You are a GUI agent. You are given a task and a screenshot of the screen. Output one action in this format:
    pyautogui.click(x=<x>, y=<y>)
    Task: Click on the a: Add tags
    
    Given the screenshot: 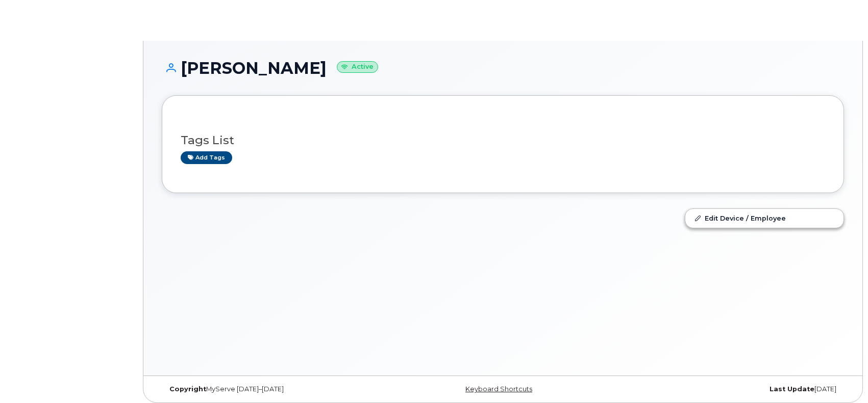 What is the action you would take?
    pyautogui.click(x=206, y=157)
    